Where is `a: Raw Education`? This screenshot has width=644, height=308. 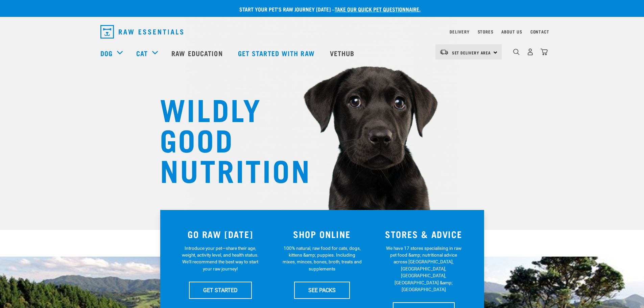
a: Raw Education is located at coordinates (198, 53).